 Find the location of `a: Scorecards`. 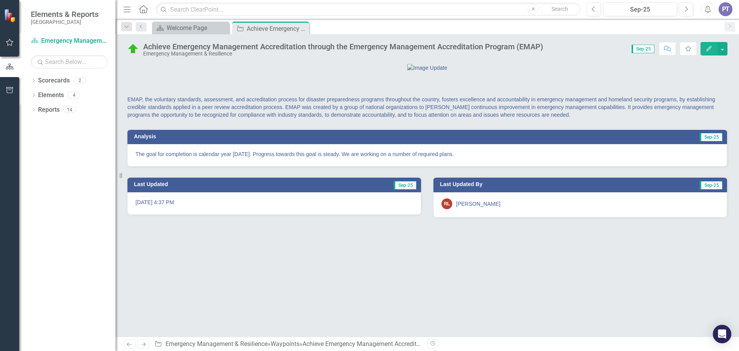

a: Scorecards is located at coordinates (54, 80).